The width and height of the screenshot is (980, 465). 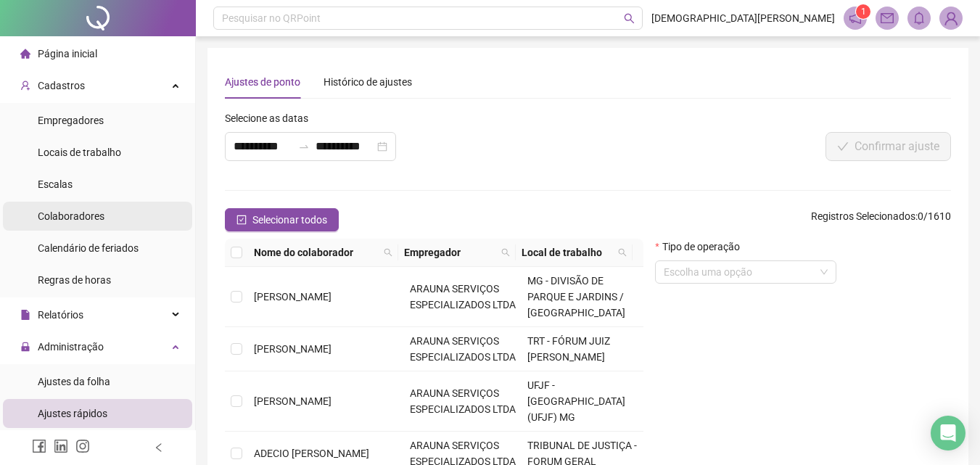 What do you see at coordinates (60, 315) in the screenshot?
I see `span: Relatórios` at bounding box center [60, 315].